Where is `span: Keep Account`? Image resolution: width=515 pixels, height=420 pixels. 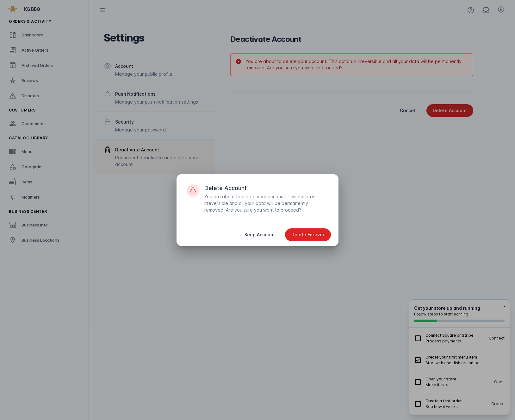
span: Keep Account is located at coordinates (260, 235).